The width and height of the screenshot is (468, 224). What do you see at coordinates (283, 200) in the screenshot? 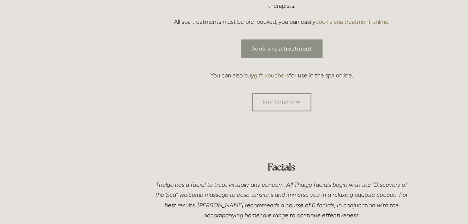
I see `em: Thalgo has a facial to treat virtually any concern. All Thalgo facials begin with the “Discovery ...` at bounding box center [283, 200].